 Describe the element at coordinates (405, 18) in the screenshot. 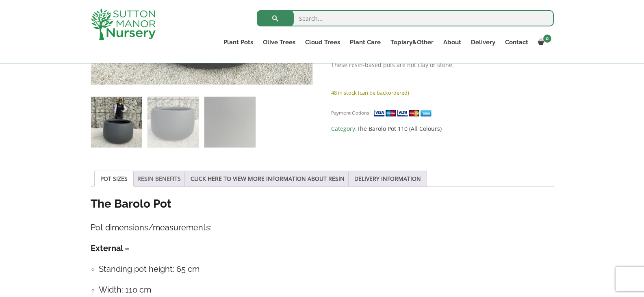

I see `input: Search...` at that location.